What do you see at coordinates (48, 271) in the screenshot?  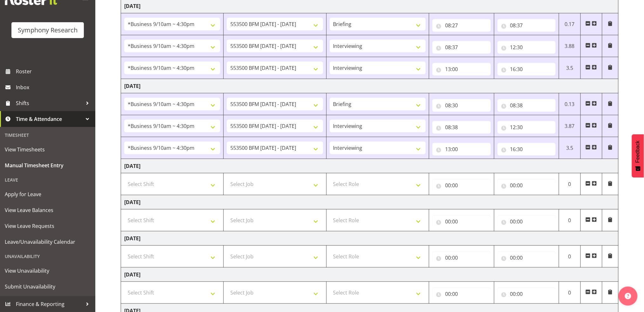 I see `a: View Unavailability` at bounding box center [48, 271].